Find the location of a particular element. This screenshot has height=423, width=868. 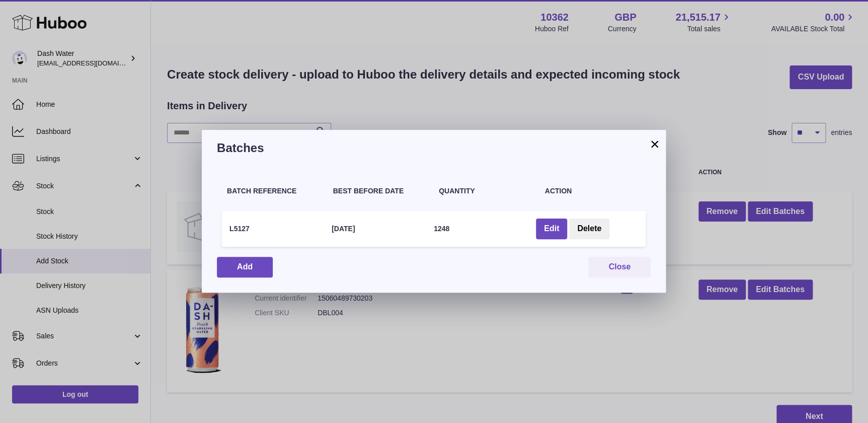

h4: Quantity is located at coordinates (486, 191).